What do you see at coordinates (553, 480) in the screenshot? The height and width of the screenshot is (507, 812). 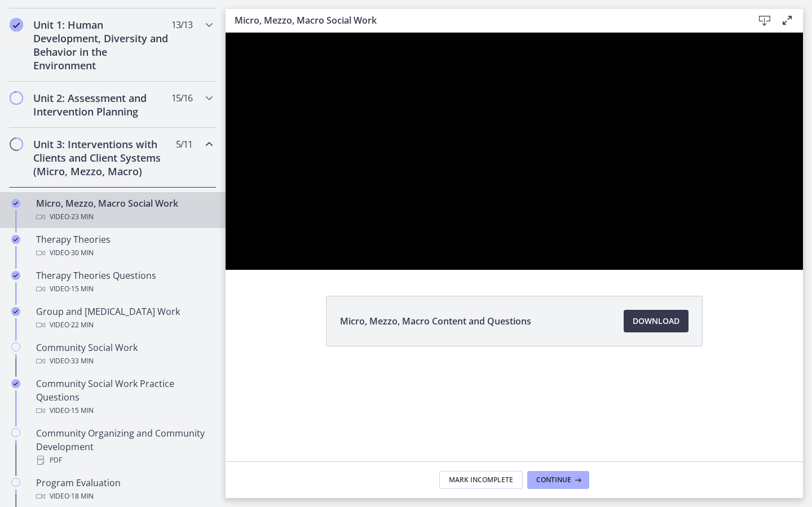 I see `span: Continue` at bounding box center [553, 480].